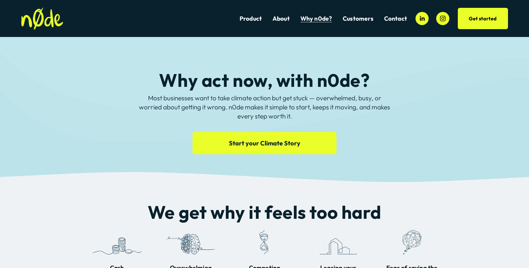 The height and width of the screenshot is (268, 529). I want to click on a: folder dropdown, so click(358, 18).